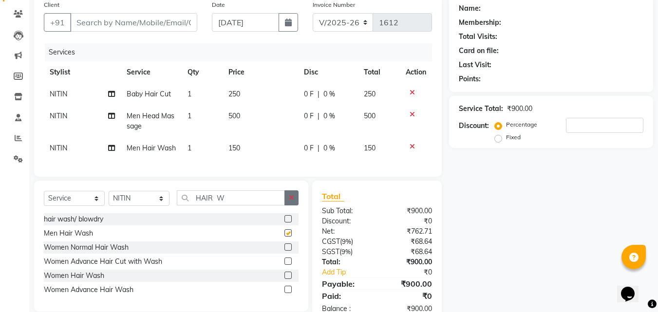  Describe the element at coordinates (416, 72) in the screenshot. I see `th: Action` at that location.